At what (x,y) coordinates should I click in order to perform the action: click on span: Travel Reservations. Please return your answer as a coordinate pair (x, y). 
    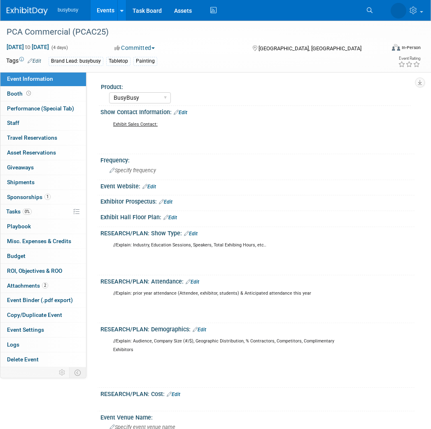
    Looking at the image, I should click on (32, 138).